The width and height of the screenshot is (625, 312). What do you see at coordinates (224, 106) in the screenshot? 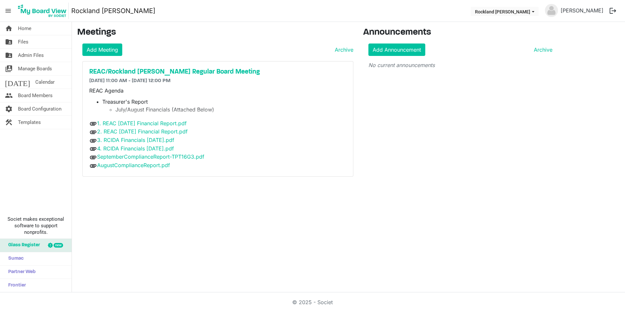
I see `li: Treasurer's Report` at bounding box center [224, 106].